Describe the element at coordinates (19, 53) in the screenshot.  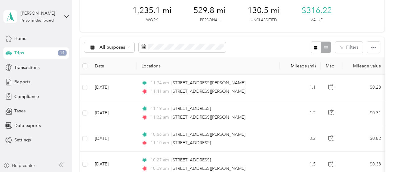
I see `span: Trips` at that location.